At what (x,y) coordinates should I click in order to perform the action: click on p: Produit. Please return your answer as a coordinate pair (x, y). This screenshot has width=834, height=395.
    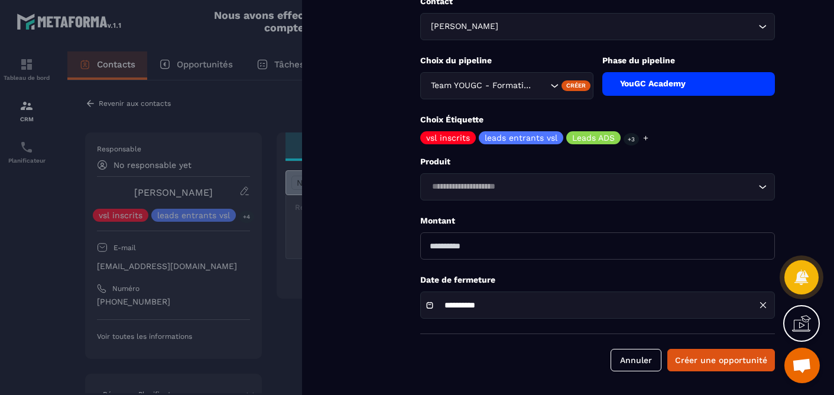
    Looking at the image, I should click on (597, 161).